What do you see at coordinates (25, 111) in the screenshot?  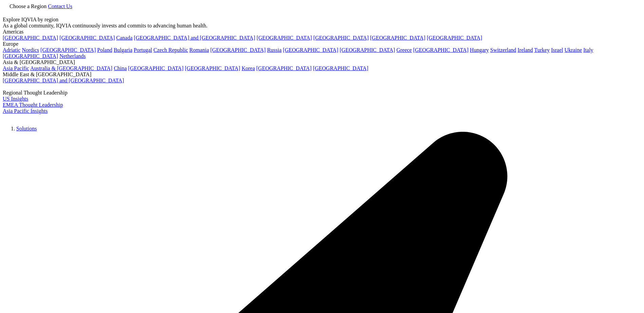 I see `span: Asia Pacific Insights` at bounding box center [25, 111].